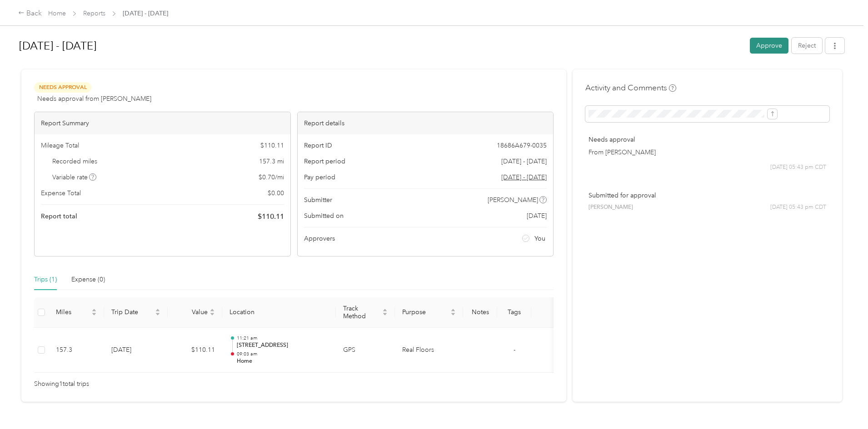 Image resolution: width=868 pixels, height=429 pixels. Describe the element at coordinates (94, 13) in the screenshot. I see `a: Reports` at that location.